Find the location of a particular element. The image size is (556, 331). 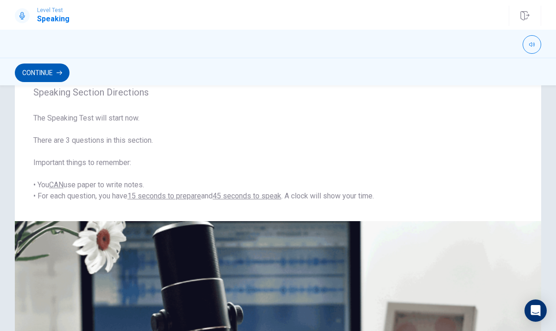

div: Open Intercom Messenger is located at coordinates (535, 310).